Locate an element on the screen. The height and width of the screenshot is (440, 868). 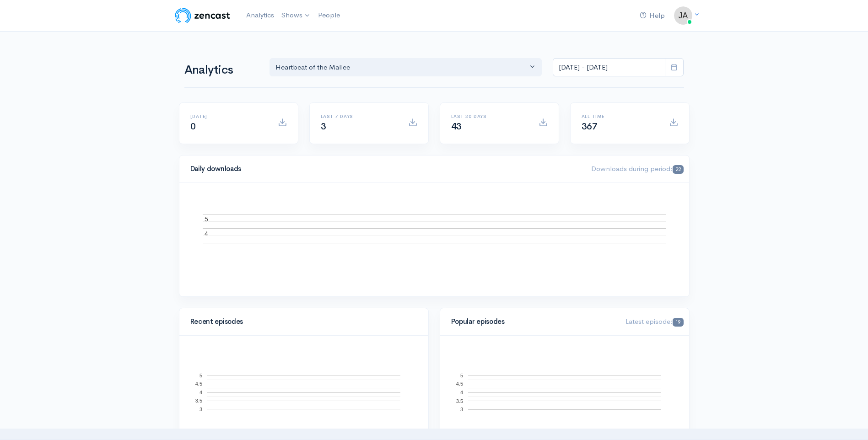
h4: Recent episodes is located at coordinates (301, 322).